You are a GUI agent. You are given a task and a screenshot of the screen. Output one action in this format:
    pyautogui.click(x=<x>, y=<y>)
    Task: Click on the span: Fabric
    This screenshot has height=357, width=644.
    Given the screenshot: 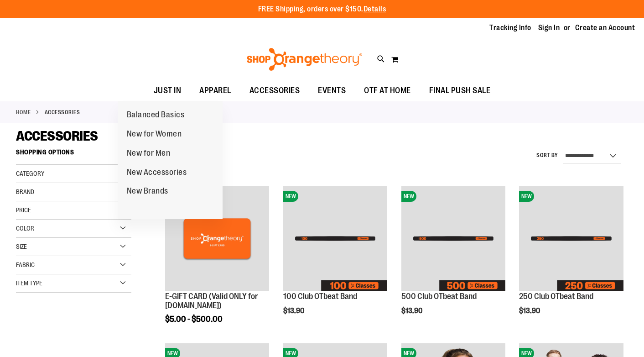 What is the action you would take?
    pyautogui.click(x=25, y=265)
    